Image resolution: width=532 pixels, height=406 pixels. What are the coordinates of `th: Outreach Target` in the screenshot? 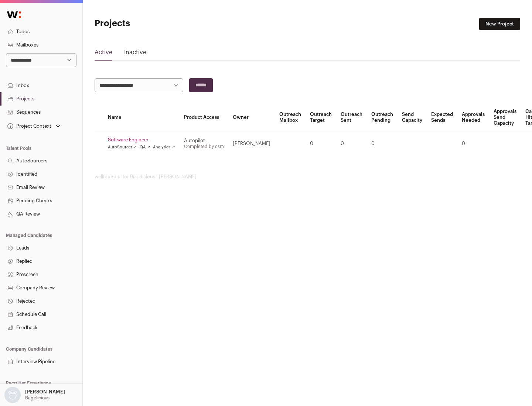 It's located at (320, 117).